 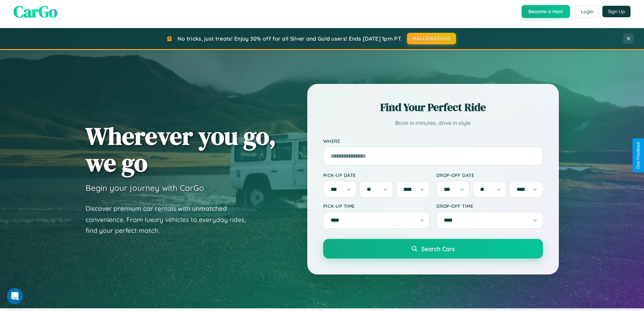 I want to click on button: Search Cars, so click(x=433, y=249).